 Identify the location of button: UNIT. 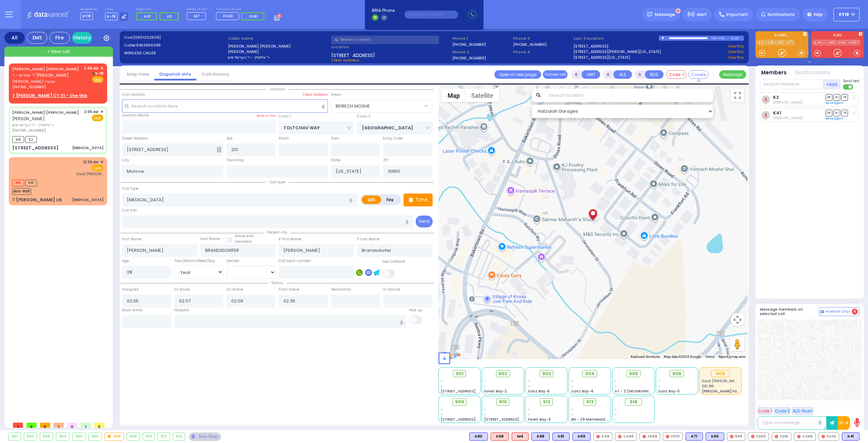
(590, 74).